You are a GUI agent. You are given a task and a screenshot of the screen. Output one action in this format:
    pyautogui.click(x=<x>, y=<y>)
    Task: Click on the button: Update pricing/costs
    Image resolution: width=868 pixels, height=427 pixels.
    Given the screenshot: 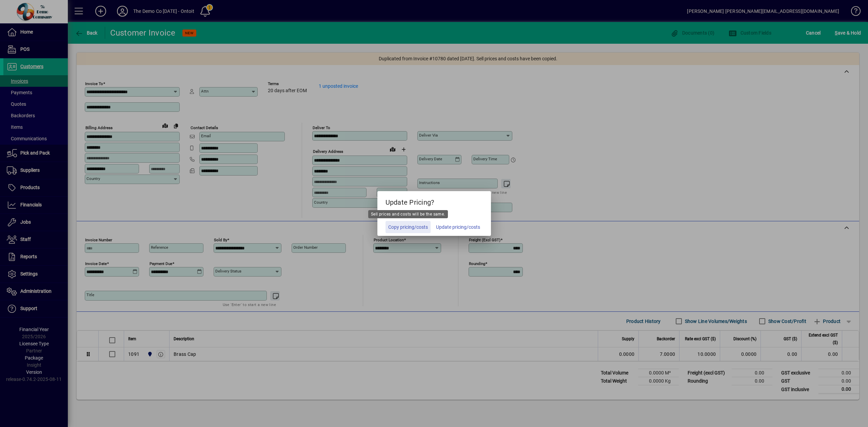 What is the action you would take?
    pyautogui.click(x=458, y=227)
    